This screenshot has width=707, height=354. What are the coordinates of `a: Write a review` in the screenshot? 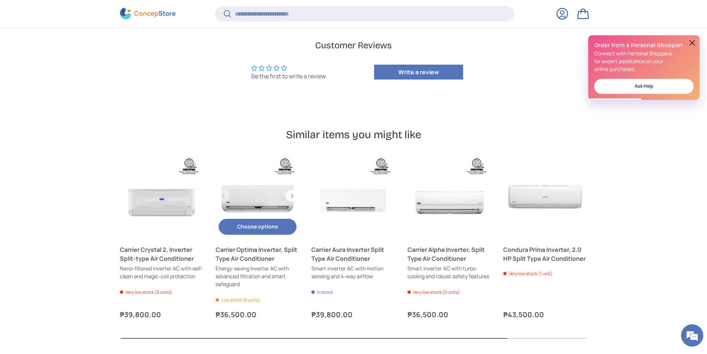 It's located at (418, 72).